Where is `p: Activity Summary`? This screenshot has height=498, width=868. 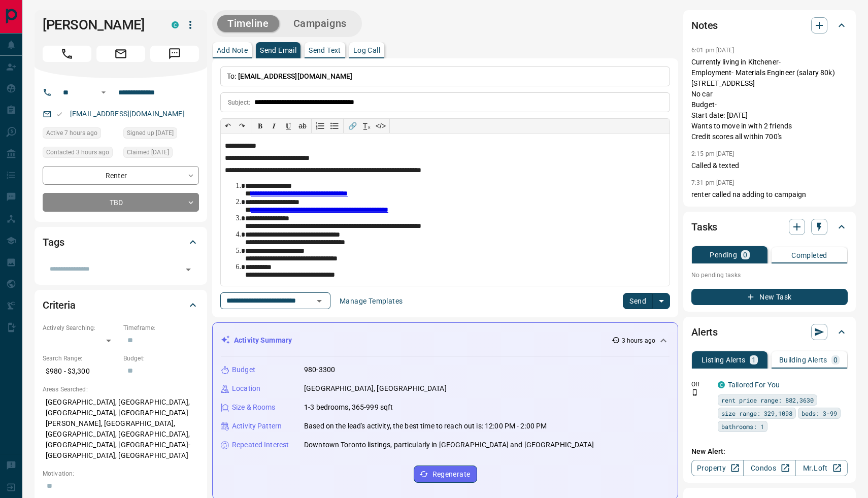 p: Activity Summary is located at coordinates (263, 340).